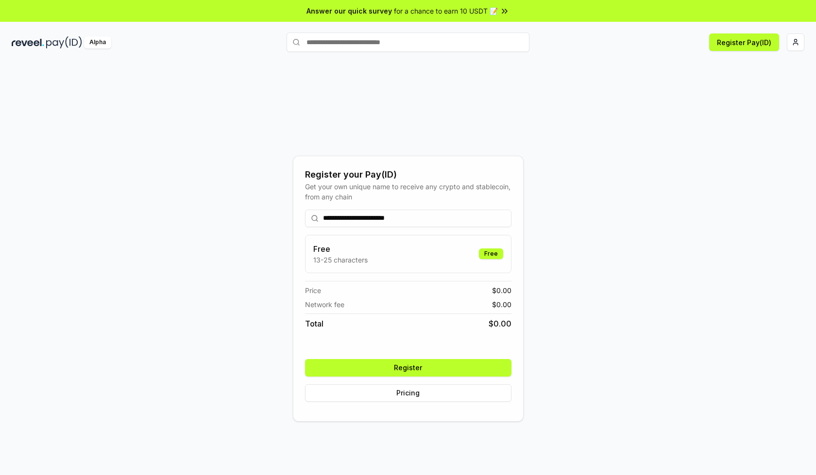 The height and width of the screenshot is (475, 816). Describe the element at coordinates (340, 249) in the screenshot. I see `h3: Free` at that location.